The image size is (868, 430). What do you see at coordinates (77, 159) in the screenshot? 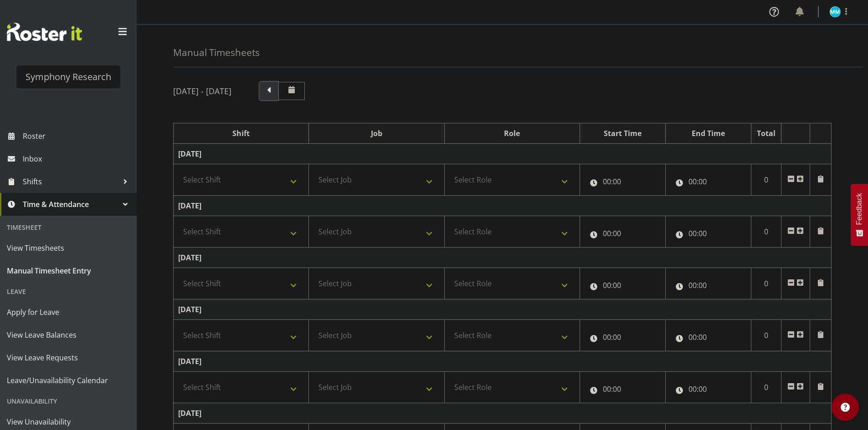
I see `span: Inbox` at bounding box center [77, 159].